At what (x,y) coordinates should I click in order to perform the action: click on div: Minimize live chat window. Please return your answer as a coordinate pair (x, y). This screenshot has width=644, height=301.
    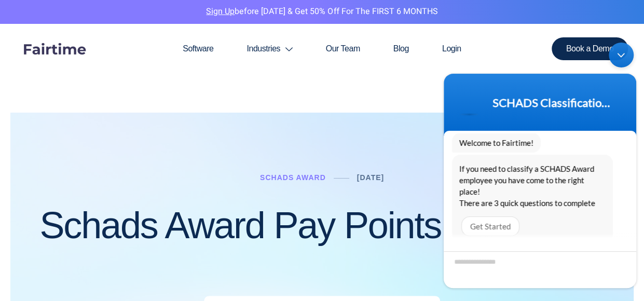
    Looking at the image, I should click on (183, 18).